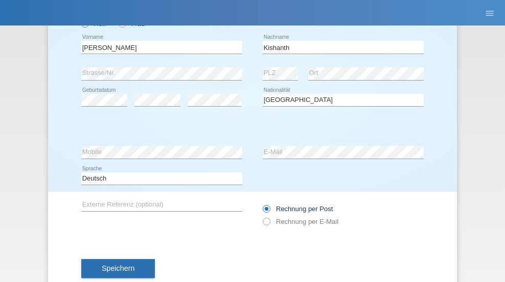 The width and height of the screenshot is (505, 282). I want to click on input: Rechnung per E-Mail, so click(266, 224).